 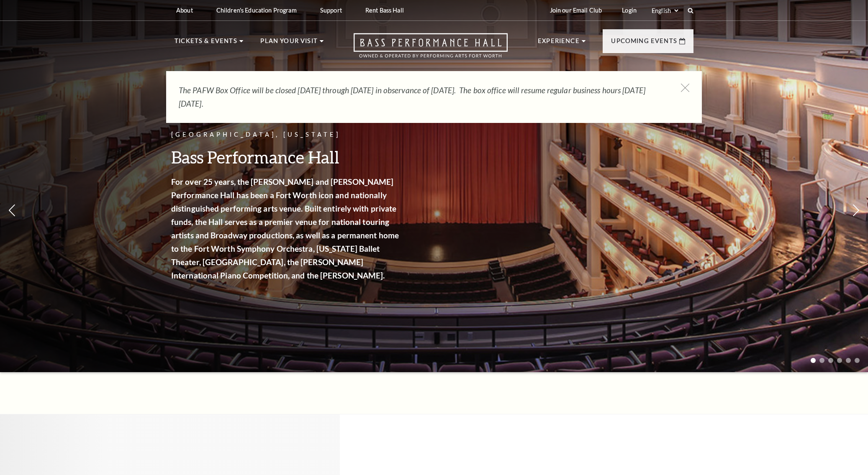 I want to click on p: Tickets & Events, so click(x=206, y=44).